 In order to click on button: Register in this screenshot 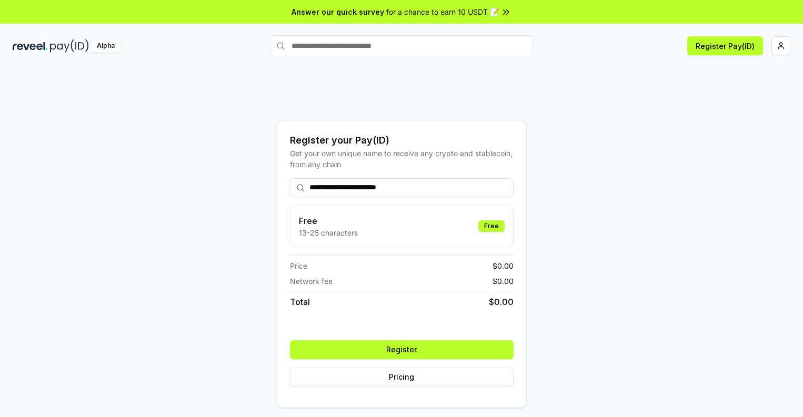, I will do `click(402, 350)`.